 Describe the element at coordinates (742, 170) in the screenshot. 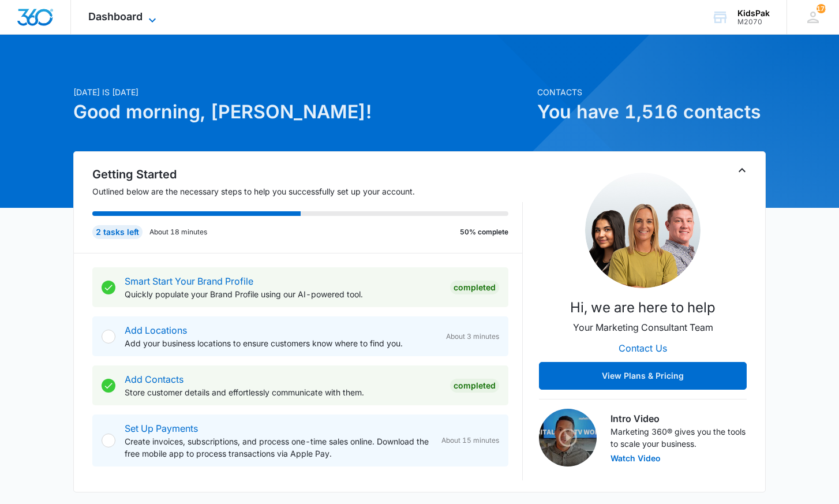

I see `button: Toggle Collapse` at that location.